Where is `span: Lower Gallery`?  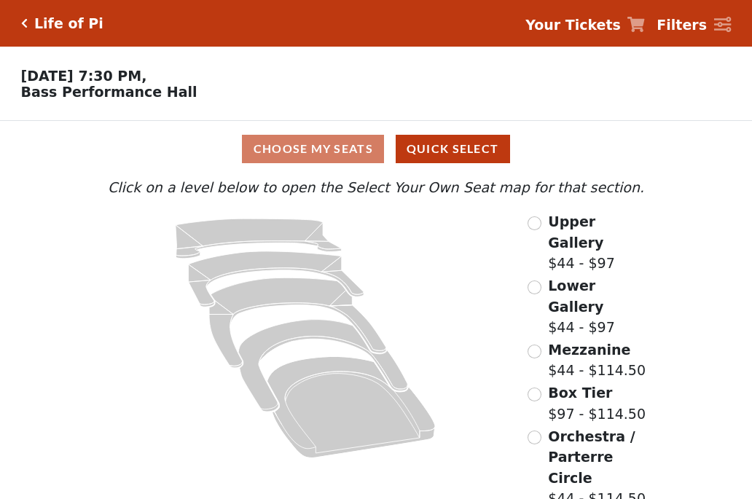
span: Lower Gallery is located at coordinates (576, 296).